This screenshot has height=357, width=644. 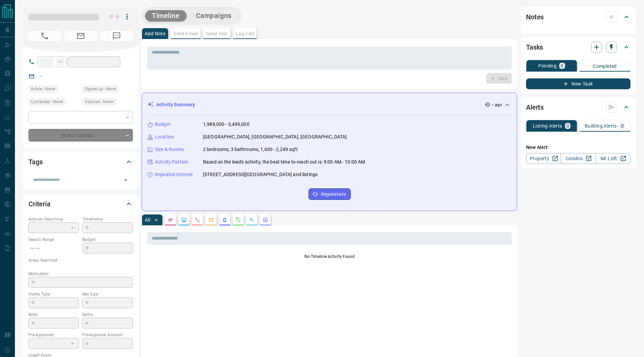 What do you see at coordinates (108, 315) in the screenshot?
I see `p: Baths:` at bounding box center [108, 315].